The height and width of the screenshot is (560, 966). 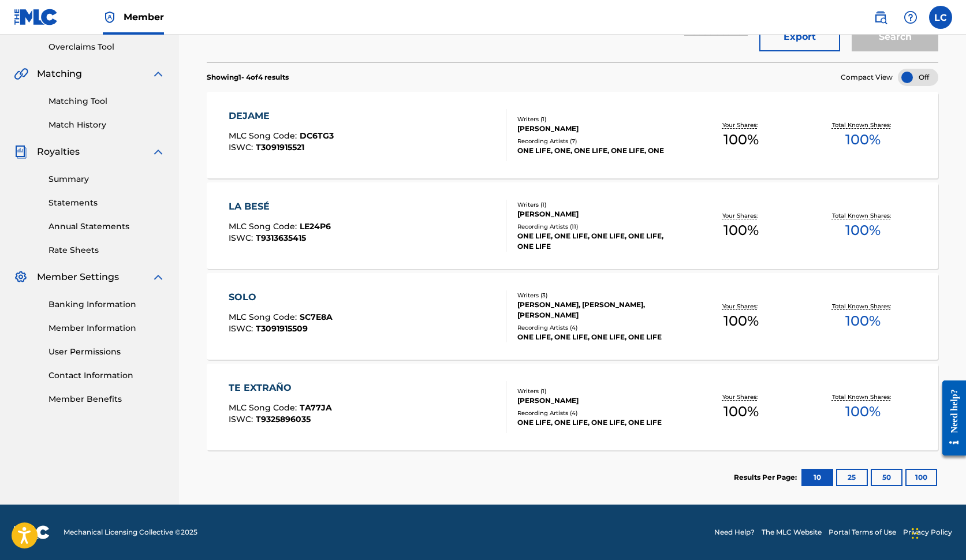 I want to click on img: help, so click(x=910, y=18).